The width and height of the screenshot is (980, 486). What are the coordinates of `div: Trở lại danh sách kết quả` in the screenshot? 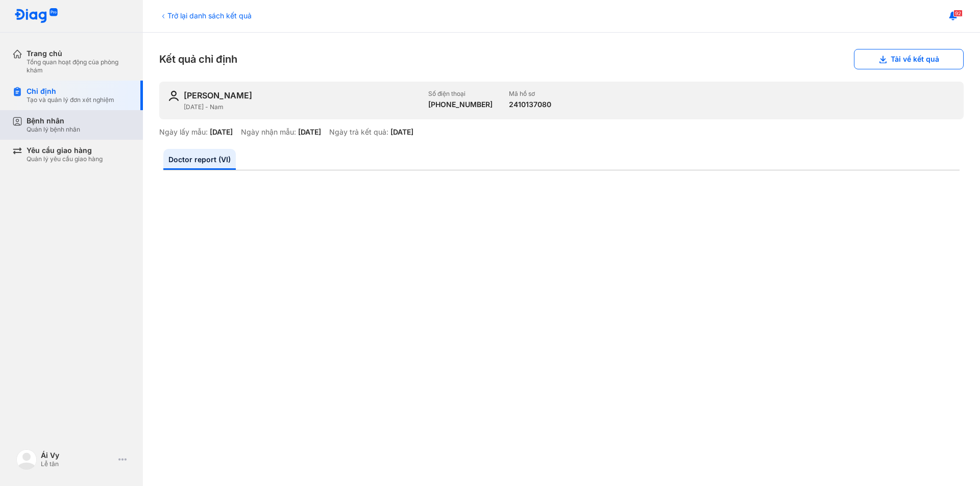 It's located at (206, 15).